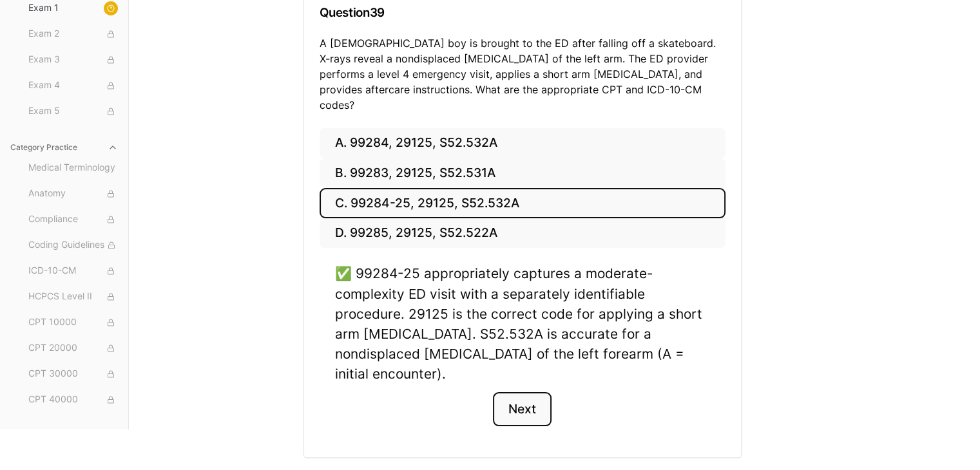  I want to click on span: Compliance, so click(73, 219).